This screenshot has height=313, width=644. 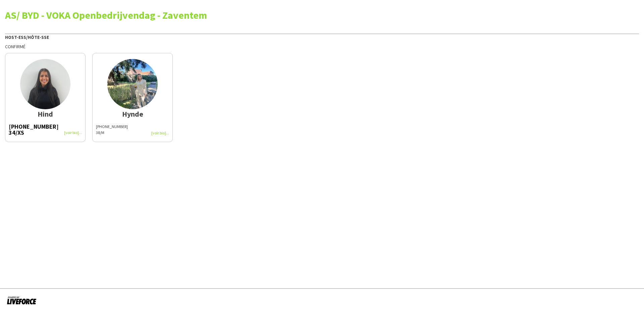 I want to click on div: Confirmé, so click(x=322, y=47).